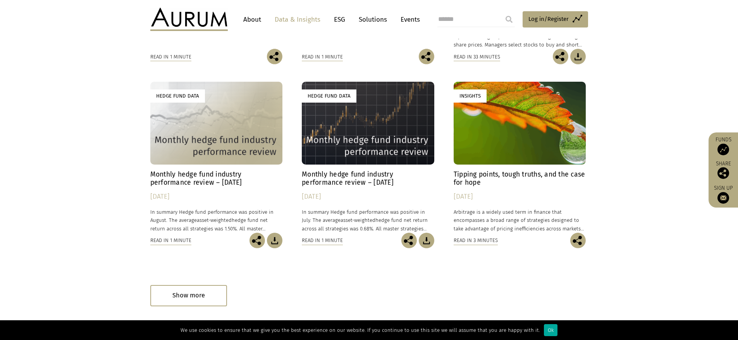 This screenshot has width=738, height=340. What do you see at coordinates (217, 220) in the screenshot?
I see `p: In summary Hedge fund performance was positive in August. The average hedge fund net return acros...` at bounding box center [217, 220].